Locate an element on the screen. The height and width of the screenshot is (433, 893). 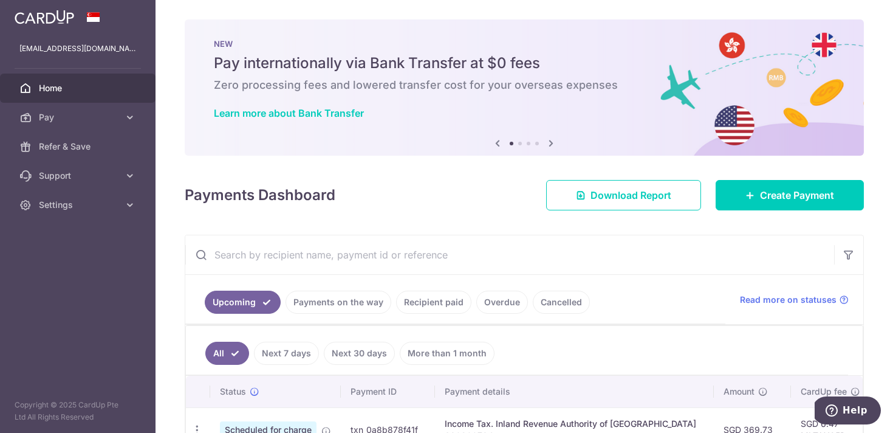
span: Amount is located at coordinates (739, 391).